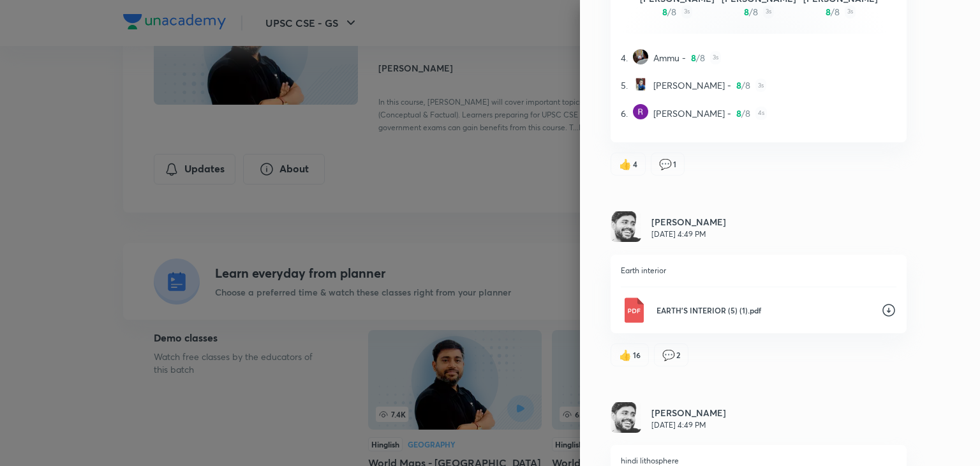 This screenshot has width=980, height=466. I want to click on span: 5., so click(624, 85).